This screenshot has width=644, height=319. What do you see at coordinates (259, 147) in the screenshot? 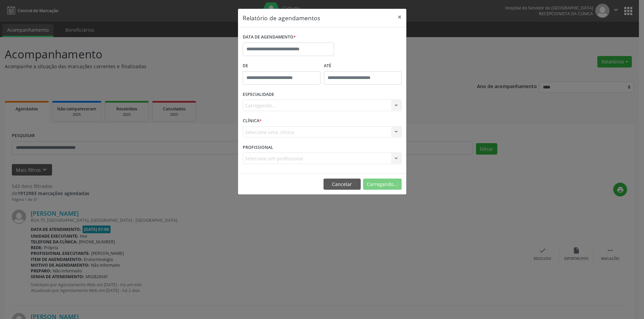
I see `label: PROFISSIONAL` at bounding box center [259, 147].